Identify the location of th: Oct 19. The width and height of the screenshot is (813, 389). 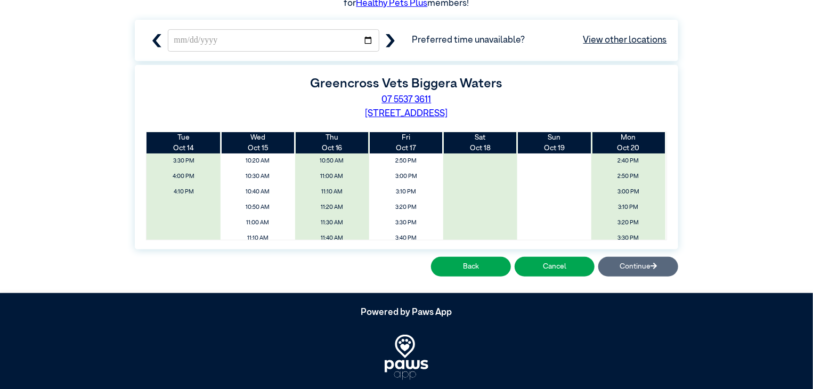
(554, 143).